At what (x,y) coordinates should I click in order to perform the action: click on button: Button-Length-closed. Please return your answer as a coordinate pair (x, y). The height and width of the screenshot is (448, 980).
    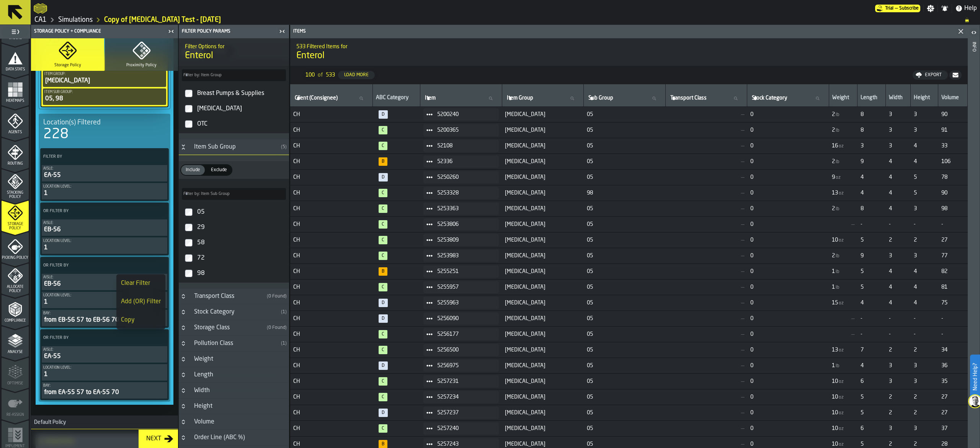
    Looking at the image, I should click on (184, 375).